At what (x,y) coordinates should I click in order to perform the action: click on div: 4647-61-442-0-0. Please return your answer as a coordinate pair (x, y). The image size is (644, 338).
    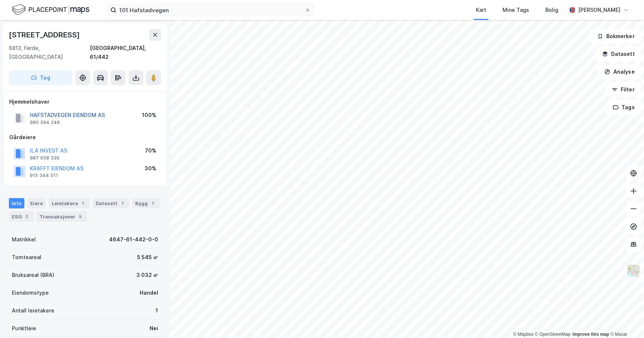
    Looking at the image, I should click on (133, 239).